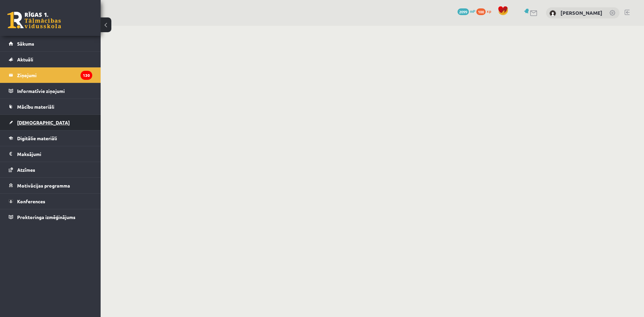 This screenshot has width=644, height=317. I want to click on span: 2099, so click(463, 12).